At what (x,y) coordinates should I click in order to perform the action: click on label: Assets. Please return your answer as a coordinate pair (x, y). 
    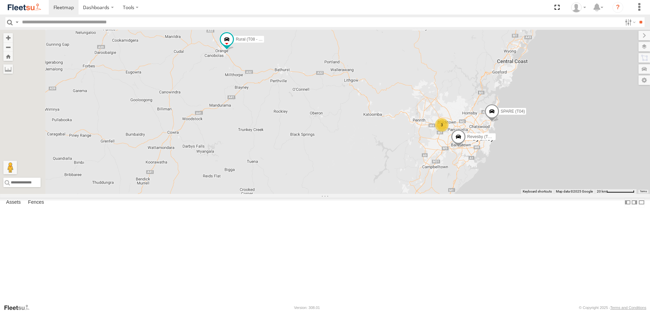
    Looking at the image, I should click on (13, 203).